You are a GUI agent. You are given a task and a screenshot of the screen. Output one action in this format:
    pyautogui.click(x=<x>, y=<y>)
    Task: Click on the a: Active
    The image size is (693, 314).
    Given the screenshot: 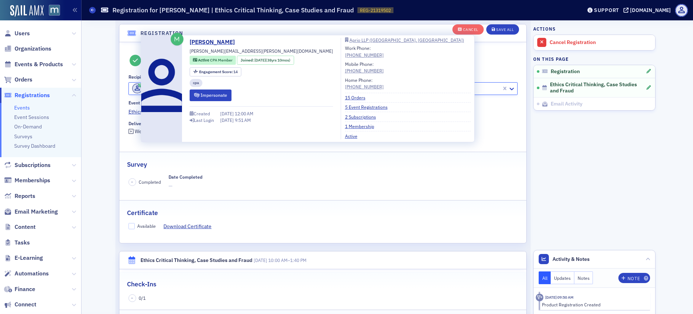 What is the action you would take?
    pyautogui.click(x=354, y=136)
    